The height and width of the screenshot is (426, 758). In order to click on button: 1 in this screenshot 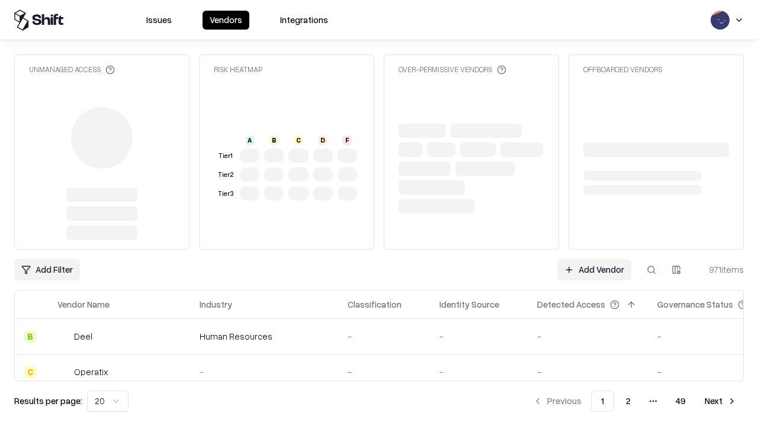, I will do `click(602, 401)`.